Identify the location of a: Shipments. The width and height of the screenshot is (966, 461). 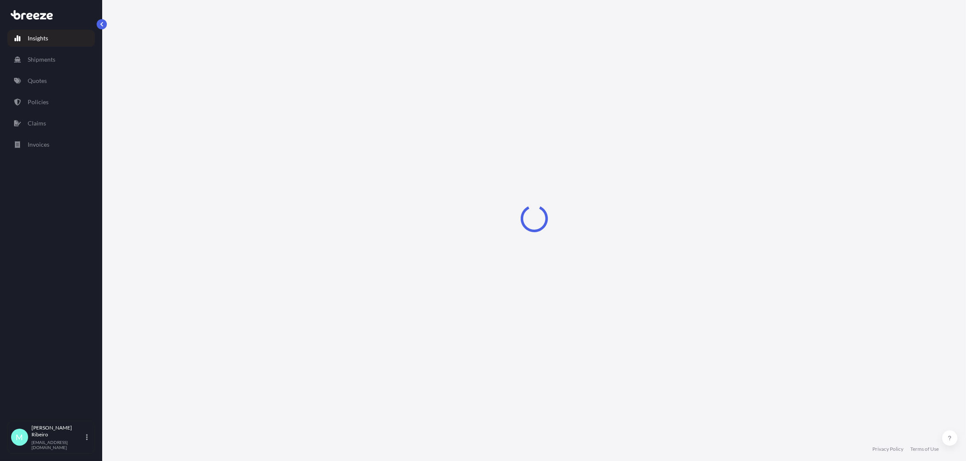
(51, 60).